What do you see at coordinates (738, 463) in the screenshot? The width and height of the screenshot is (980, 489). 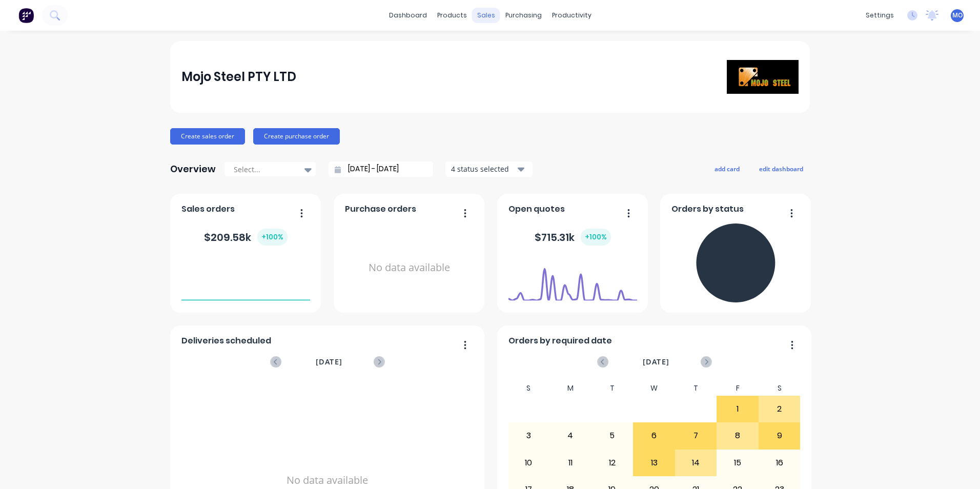 I see `div: 15` at bounding box center [738, 463].